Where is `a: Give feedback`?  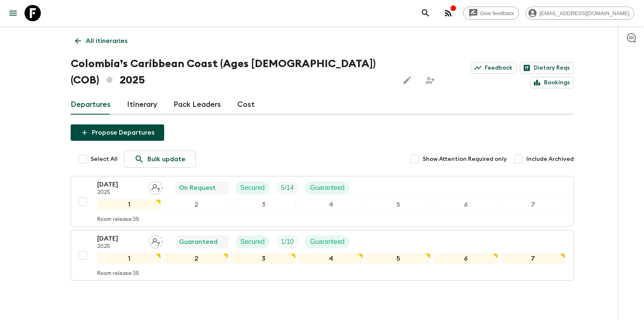 a: Give feedback is located at coordinates (490, 13).